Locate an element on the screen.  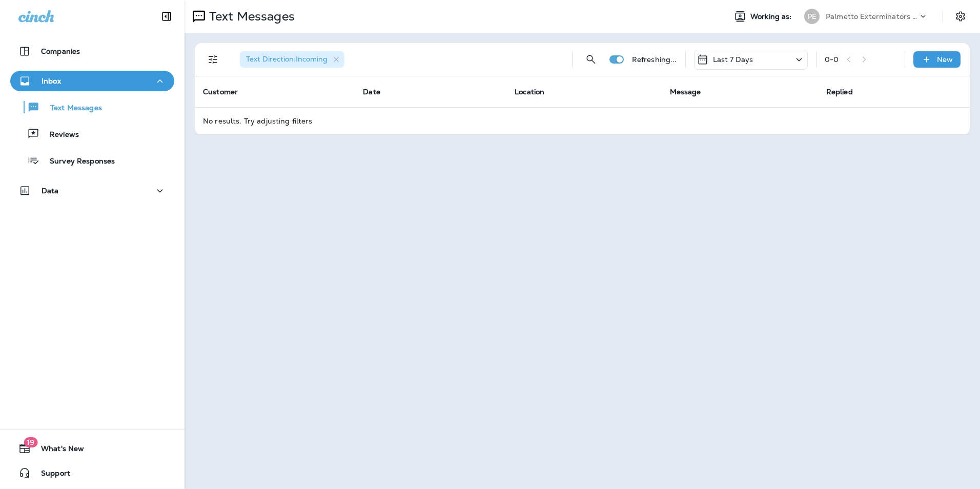
div: PE is located at coordinates (812, 16).